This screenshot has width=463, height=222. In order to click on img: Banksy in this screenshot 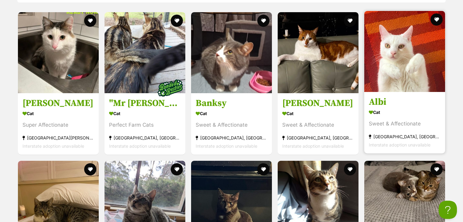, I will do `click(232, 53)`.